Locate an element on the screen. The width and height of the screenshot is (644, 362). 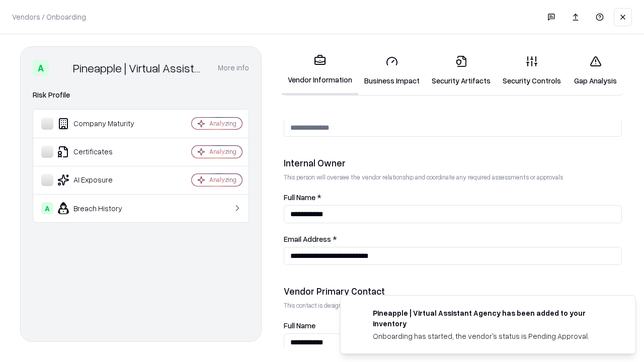
p: This person will oversee the vendor relationship and coordinate any required assessments or appro... is located at coordinates (453, 177).